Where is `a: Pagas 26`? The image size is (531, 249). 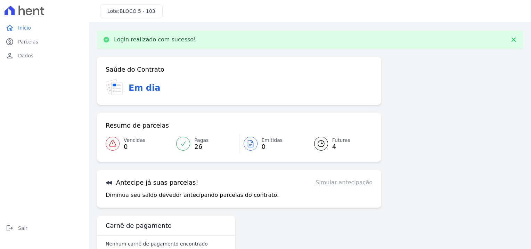
a: Pagas 26 is located at coordinates (205, 144).